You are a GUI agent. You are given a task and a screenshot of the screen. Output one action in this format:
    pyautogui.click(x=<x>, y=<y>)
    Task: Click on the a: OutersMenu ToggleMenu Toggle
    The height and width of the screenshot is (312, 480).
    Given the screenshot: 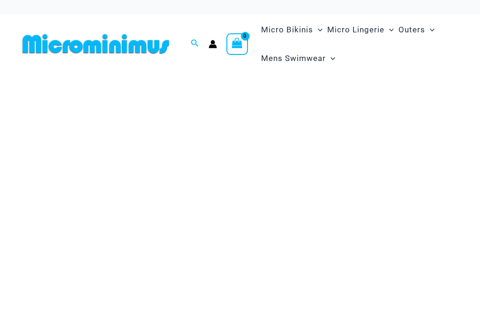 What is the action you would take?
    pyautogui.click(x=416, y=30)
    